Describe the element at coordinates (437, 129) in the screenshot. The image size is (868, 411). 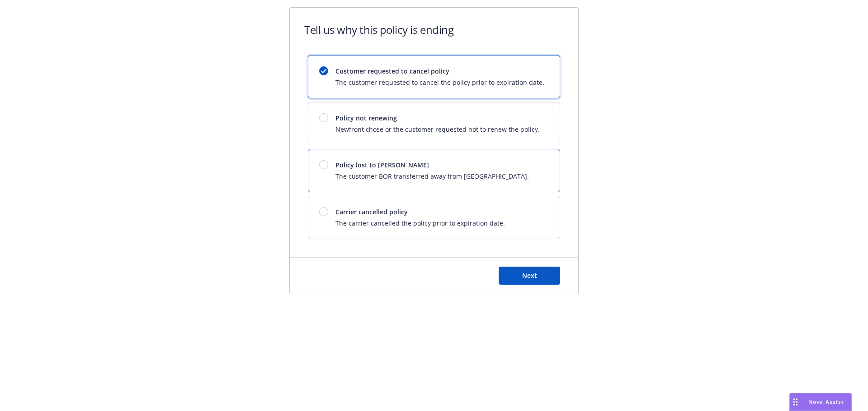
I see `span: Newfront chose or the customer requested not to renew the policy.` at that location.